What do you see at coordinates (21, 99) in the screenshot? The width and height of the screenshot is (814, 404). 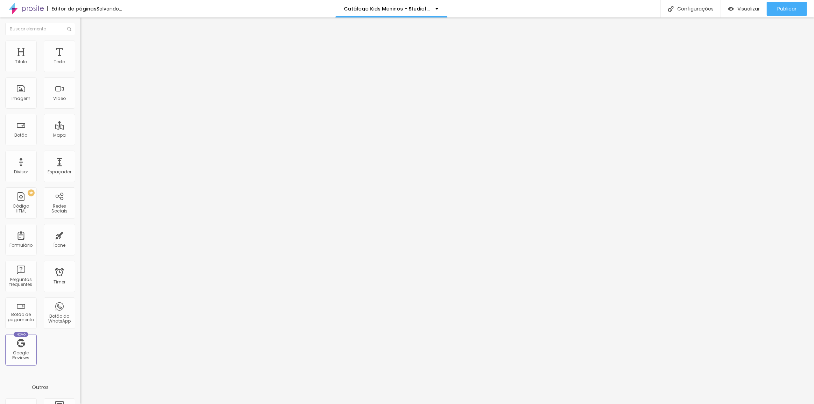 I see `div: Imagem` at bounding box center [21, 99].